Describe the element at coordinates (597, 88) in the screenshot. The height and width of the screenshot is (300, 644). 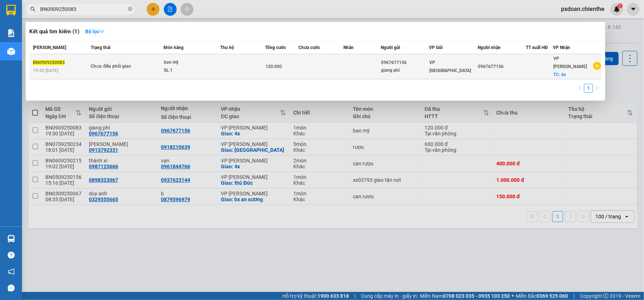
I see `li: Next Page` at that location.